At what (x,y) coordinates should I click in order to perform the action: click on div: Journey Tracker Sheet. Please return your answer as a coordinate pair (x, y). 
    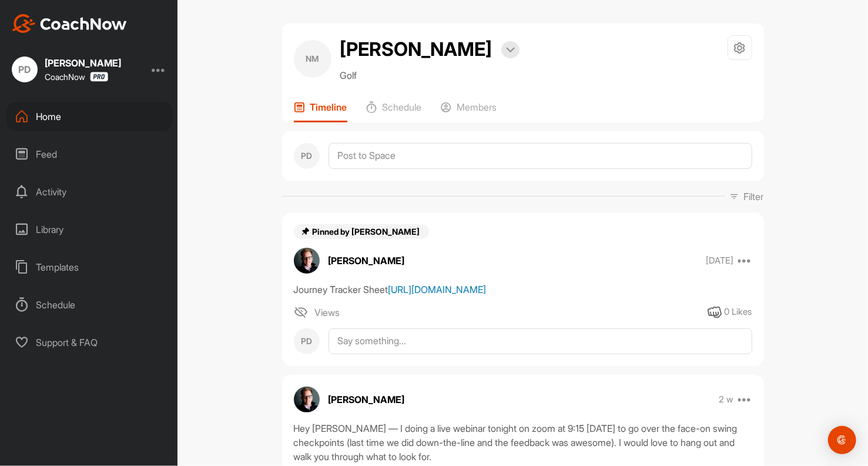
    Looking at the image, I should click on (523, 289).